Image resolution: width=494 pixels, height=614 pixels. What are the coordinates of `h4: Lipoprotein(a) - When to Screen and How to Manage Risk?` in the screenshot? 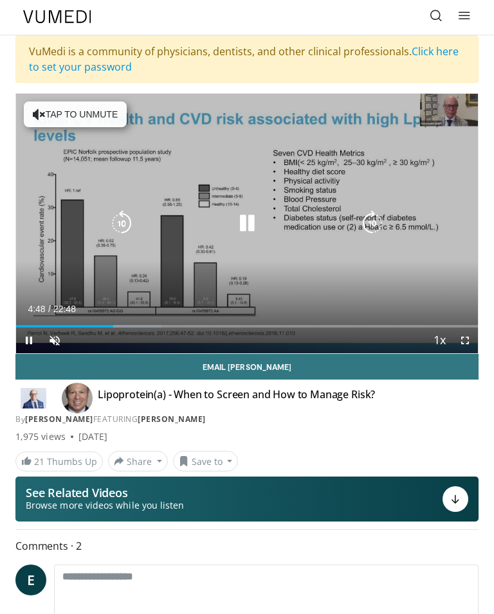 It's located at (236, 398).